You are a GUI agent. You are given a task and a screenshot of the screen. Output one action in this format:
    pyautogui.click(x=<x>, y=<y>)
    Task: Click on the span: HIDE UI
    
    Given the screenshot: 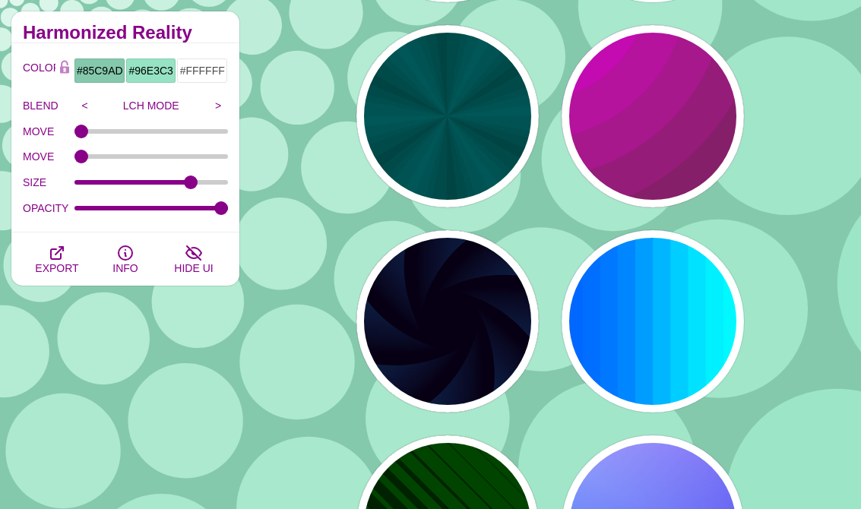 What is the action you would take?
    pyautogui.click(x=193, y=268)
    